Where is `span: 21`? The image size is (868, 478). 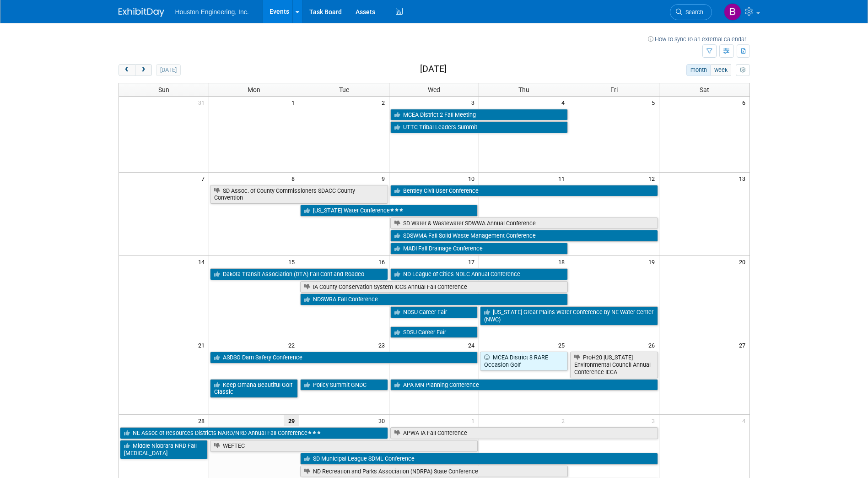 span: 21 is located at coordinates (203, 344).